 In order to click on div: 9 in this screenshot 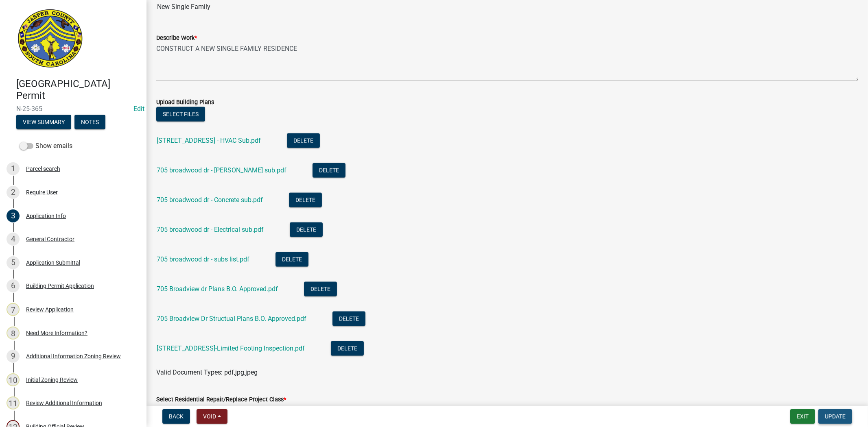, I will do `click(13, 357)`.